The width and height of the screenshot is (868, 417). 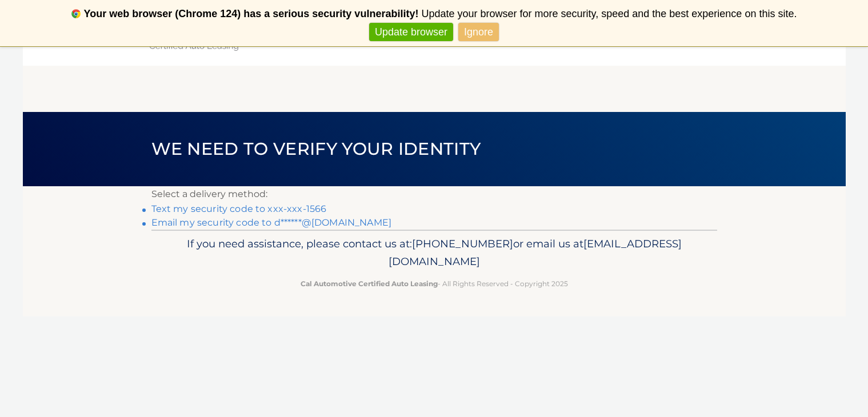 I want to click on a: Text my security code to xxx-xxx-1566, so click(x=239, y=208).